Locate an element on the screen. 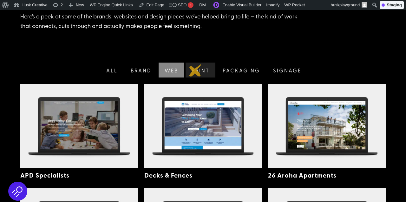 The width and height of the screenshot is (406, 202). div: Here’s a peek at some of the brands, websites and design pieces we’ve helped bring to life — the ... is located at coordinates (163, 16).